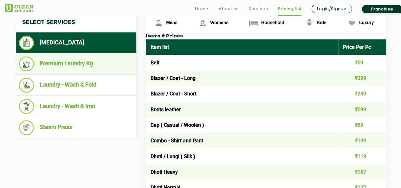  What do you see at coordinates (242, 125) in the screenshot?
I see `td: Cap ( Casual / Woolen )` at bounding box center [242, 125].